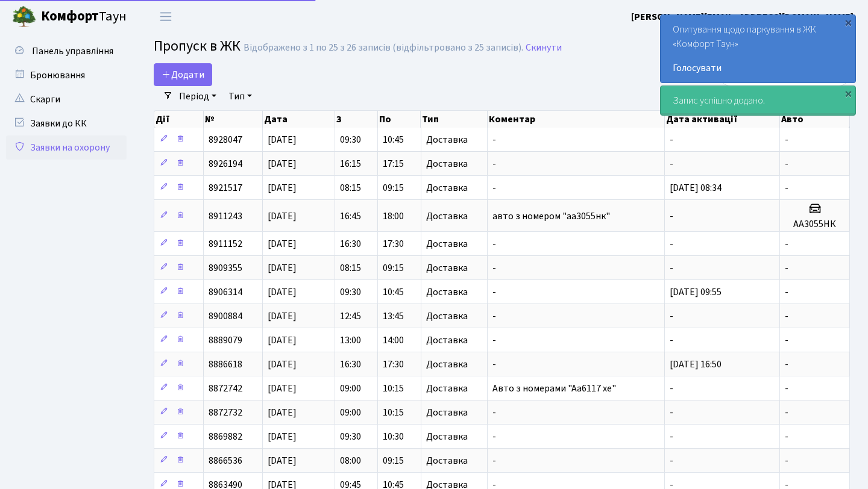 Image resolution: width=868 pixels, height=489 pixels. What do you see at coordinates (350, 188) in the screenshot?
I see `span: 08:15` at bounding box center [350, 188].